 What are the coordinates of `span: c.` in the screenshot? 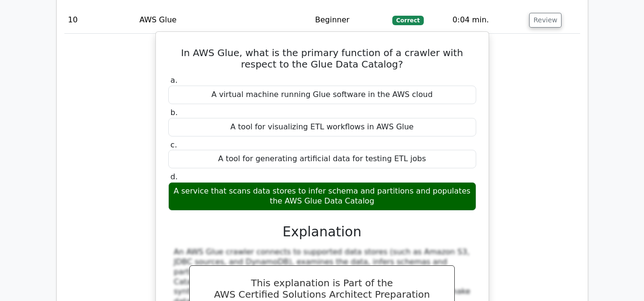 It's located at (174, 145).